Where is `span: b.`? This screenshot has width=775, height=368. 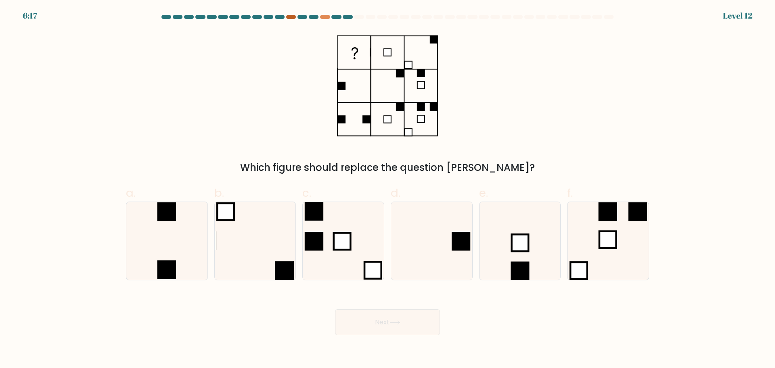 span: b. is located at coordinates (219, 193).